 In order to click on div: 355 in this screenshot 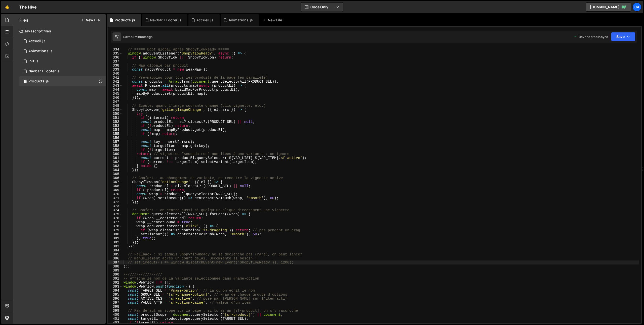, I will do `click(115, 134)`.